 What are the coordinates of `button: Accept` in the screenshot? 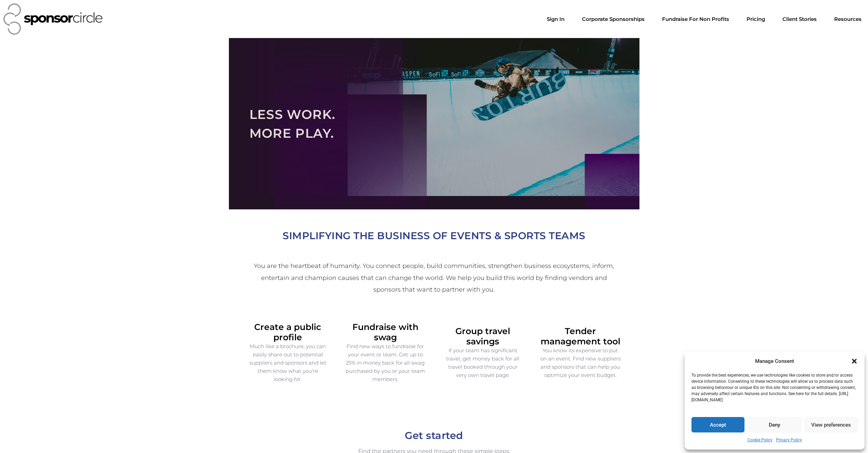 It's located at (718, 424).